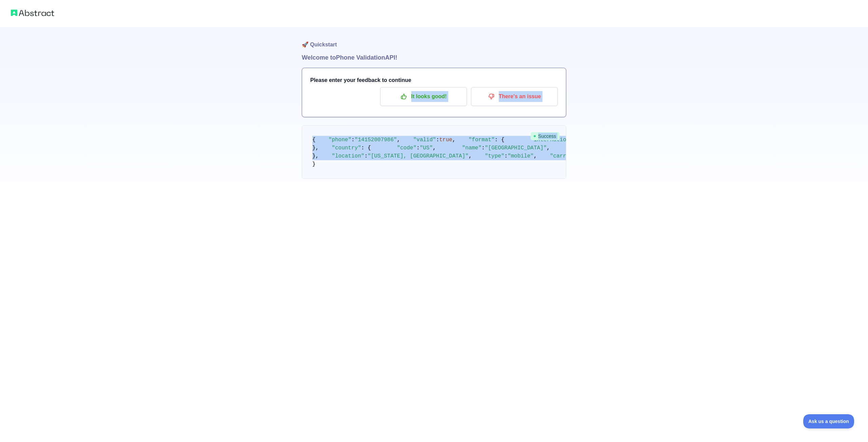 This screenshot has width=868, height=442. Describe the element at coordinates (434, 80) in the screenshot. I see `h3: Please enter your feedback to continue` at that location.